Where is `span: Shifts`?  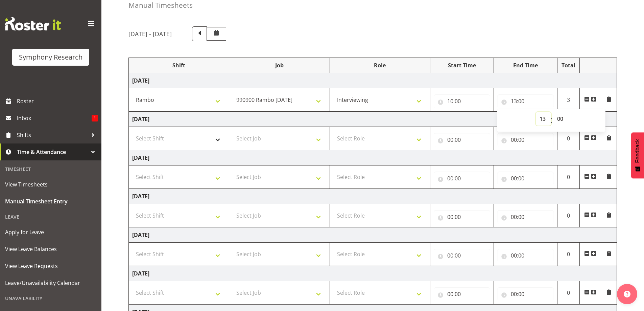
span: Shifts is located at coordinates (53, 135).